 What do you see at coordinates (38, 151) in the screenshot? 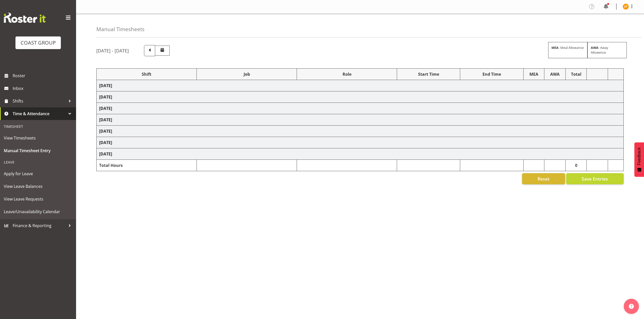
I see `span: Manual Timesheet Entry` at bounding box center [38, 151].